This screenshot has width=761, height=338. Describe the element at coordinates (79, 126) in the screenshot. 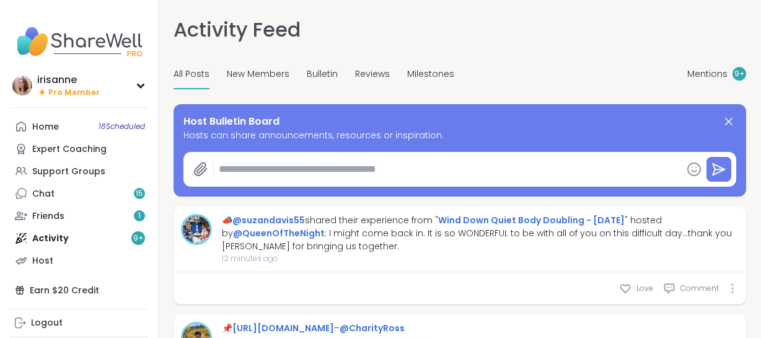

I see `a: Home18Scheduled` at that location.